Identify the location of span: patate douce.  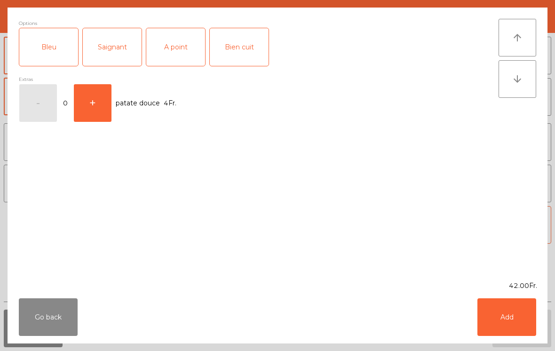
(138, 103).